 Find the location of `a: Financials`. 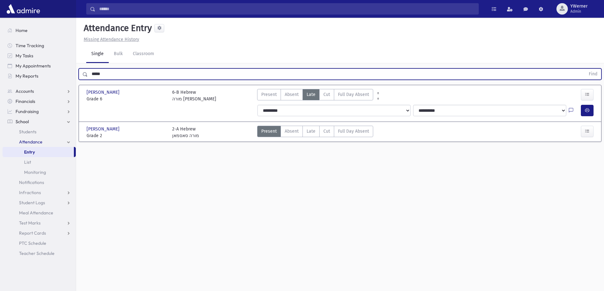

a: Financials is located at coordinates (39, 101).